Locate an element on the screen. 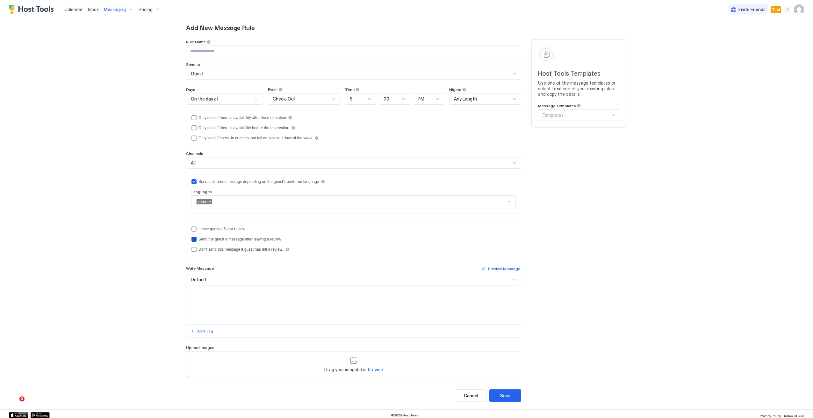 The height and width of the screenshot is (418, 813). a: Host Tools Logo is located at coordinates (33, 10).